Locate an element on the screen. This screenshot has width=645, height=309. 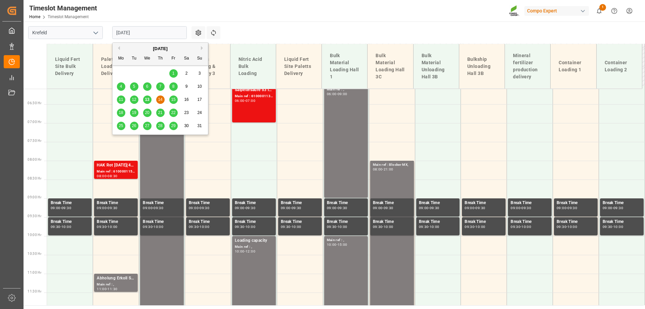
div: Bulk Material Unloading Hall 3B is located at coordinates (436, 66).